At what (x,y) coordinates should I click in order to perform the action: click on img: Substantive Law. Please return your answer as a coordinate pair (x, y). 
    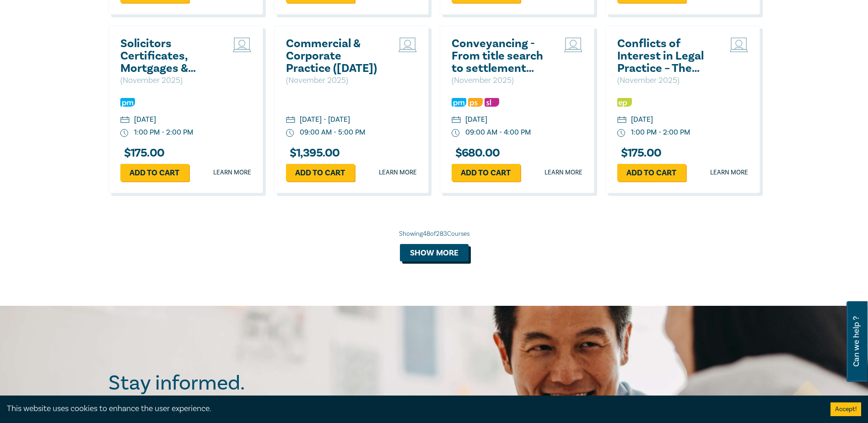
    Looking at the image, I should click on (492, 102).